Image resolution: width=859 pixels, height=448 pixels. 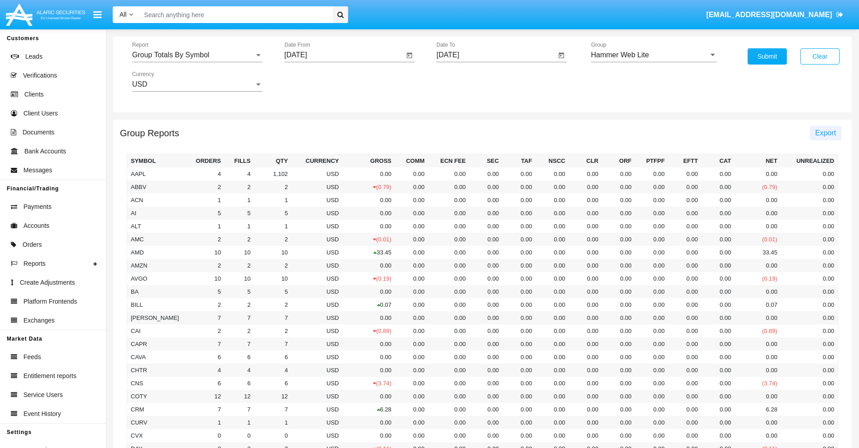 I want to click on button: Submit, so click(x=767, y=56).